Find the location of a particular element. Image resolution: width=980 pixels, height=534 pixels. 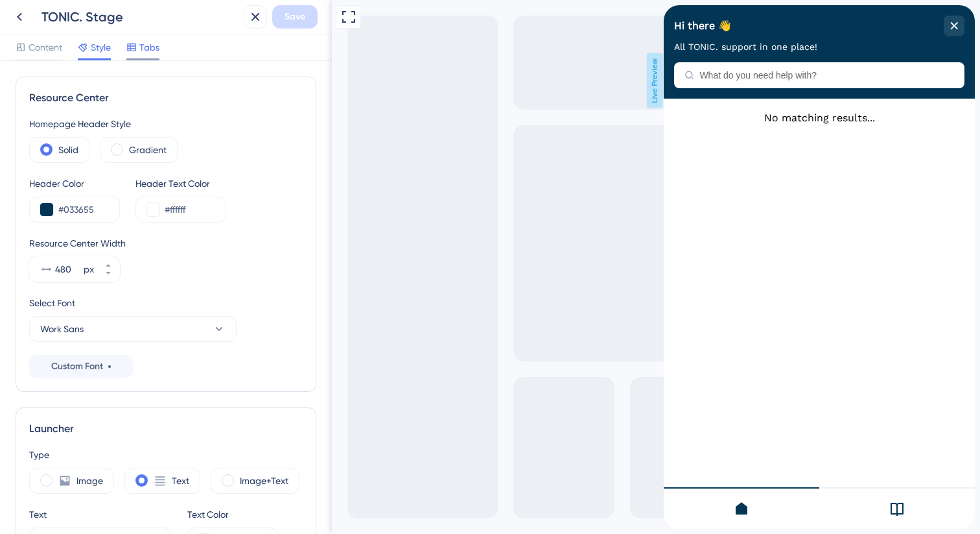

div: Select Font is located at coordinates (166, 303).